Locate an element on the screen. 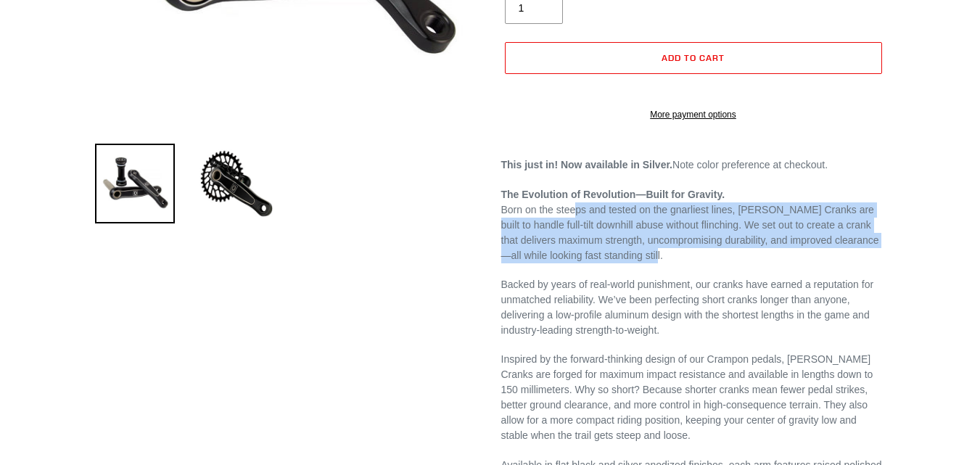  span: Add to cart is located at coordinates (693, 57).